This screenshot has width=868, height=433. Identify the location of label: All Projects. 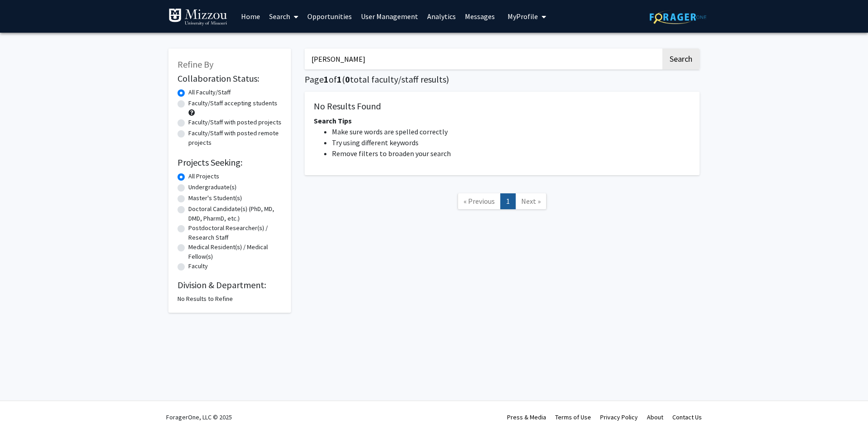
(204, 176).